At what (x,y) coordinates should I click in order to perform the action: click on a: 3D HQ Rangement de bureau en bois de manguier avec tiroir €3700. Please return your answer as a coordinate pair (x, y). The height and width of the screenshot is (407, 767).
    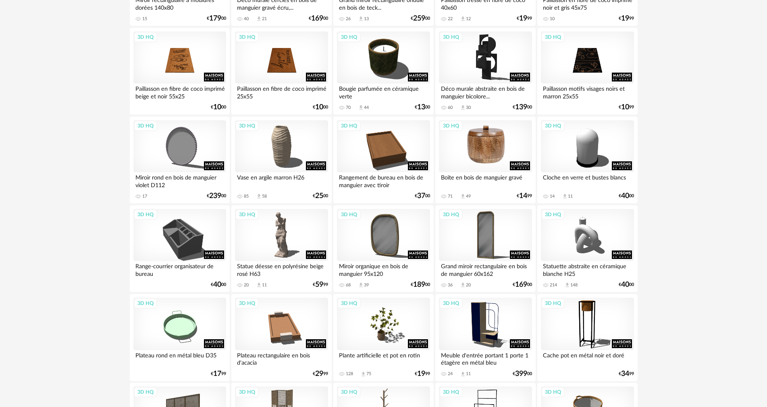
    Looking at the image, I should click on (383, 160).